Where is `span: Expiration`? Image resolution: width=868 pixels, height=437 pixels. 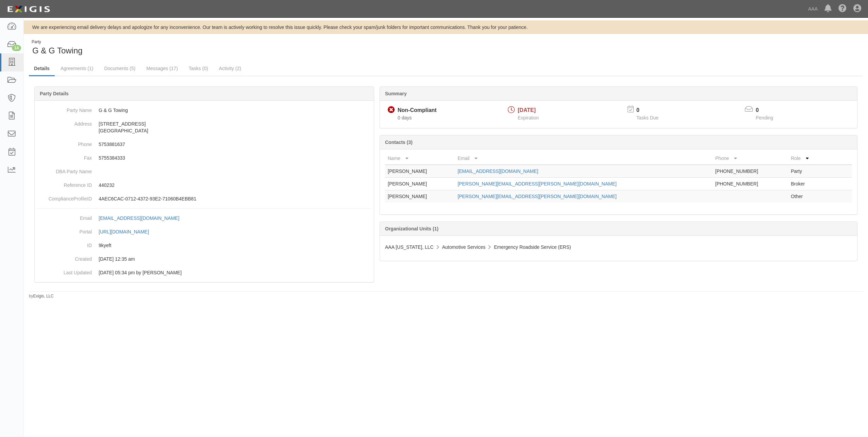
span: Expiration is located at coordinates (529, 118).